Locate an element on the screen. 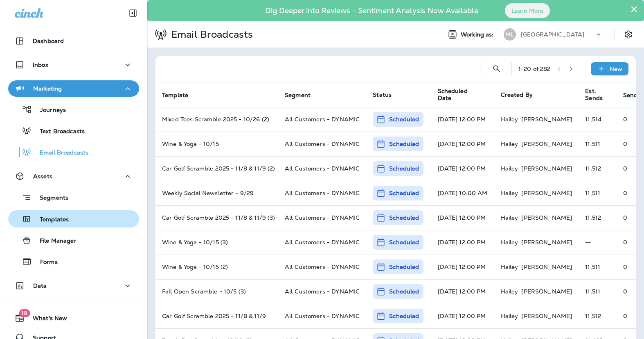 This screenshot has height=339, width=644. p: Inbox is located at coordinates (40, 65).